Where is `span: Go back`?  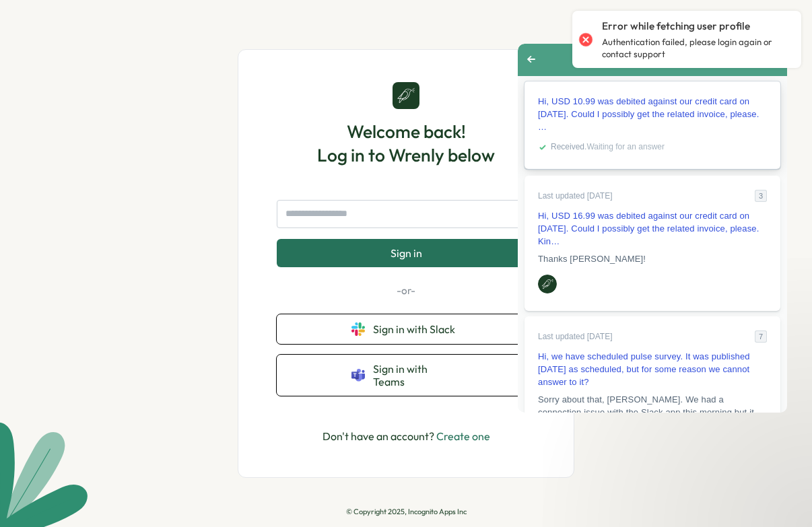 span: Go back is located at coordinates (13, 15).